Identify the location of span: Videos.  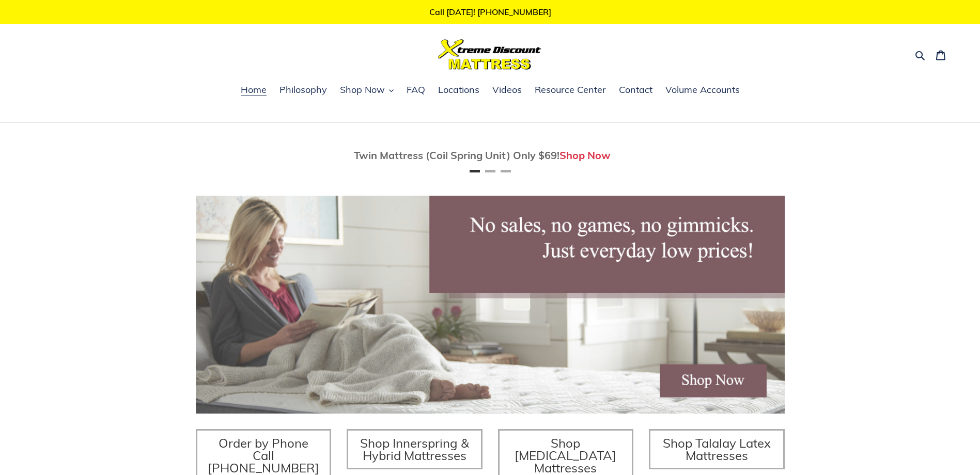
(507, 90).